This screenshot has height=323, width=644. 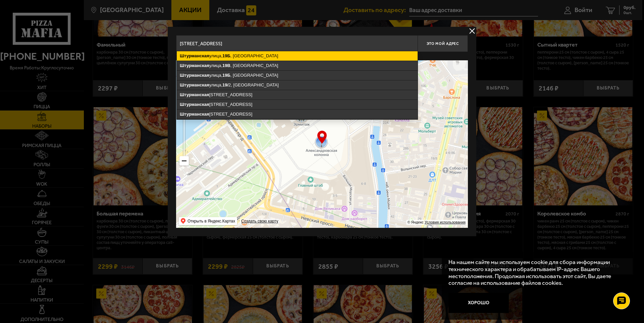 I want to click on button: Хорошо, so click(x=479, y=303).